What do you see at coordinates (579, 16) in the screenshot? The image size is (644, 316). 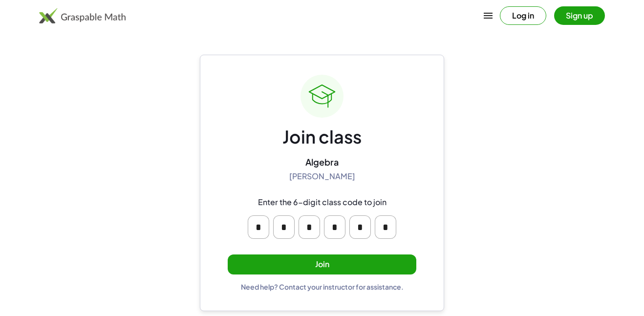 I see `button: Sign up` at bounding box center [579, 16].